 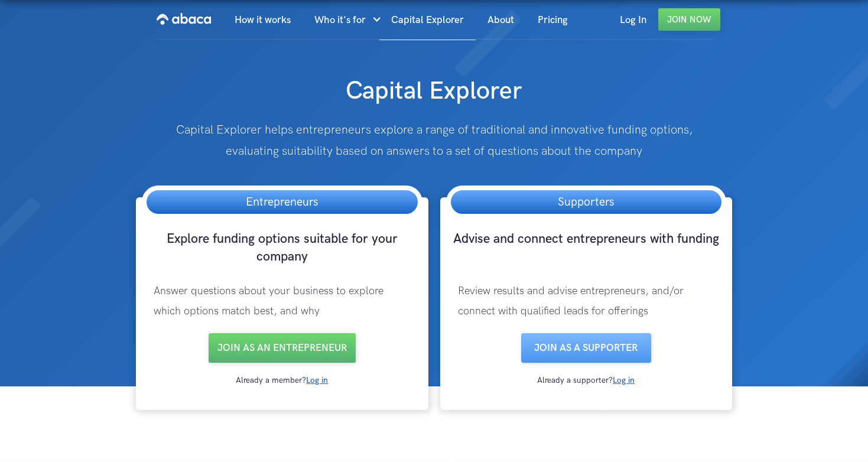 I want to click on div: Already a supporter?, so click(x=586, y=381).